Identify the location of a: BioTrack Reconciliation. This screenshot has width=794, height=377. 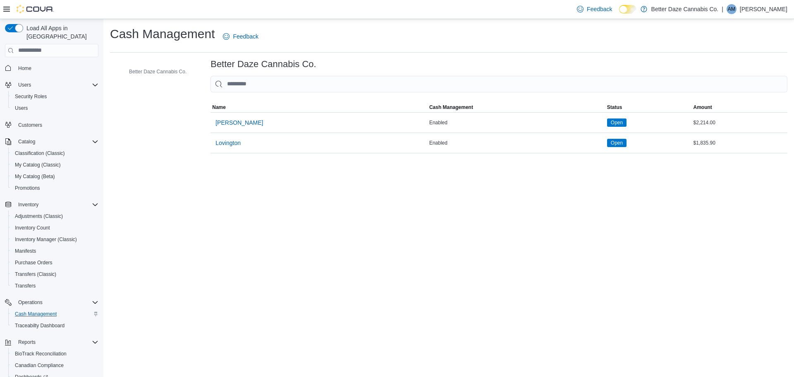
(41, 353).